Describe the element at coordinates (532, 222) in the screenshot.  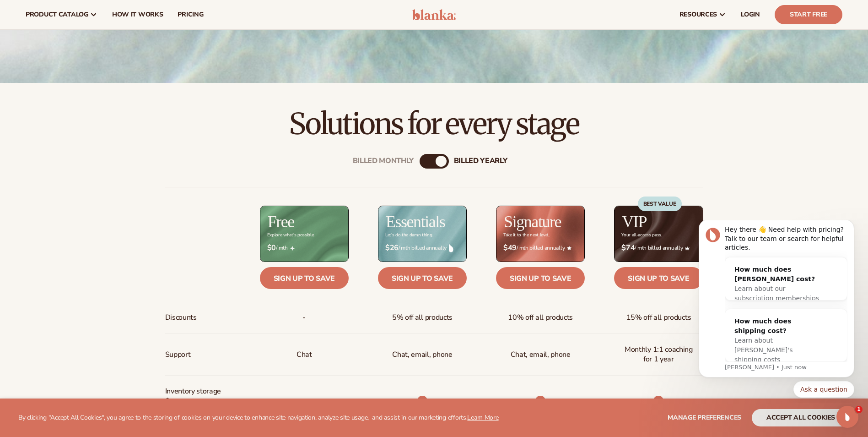
I see `h2: Signature` at that location.